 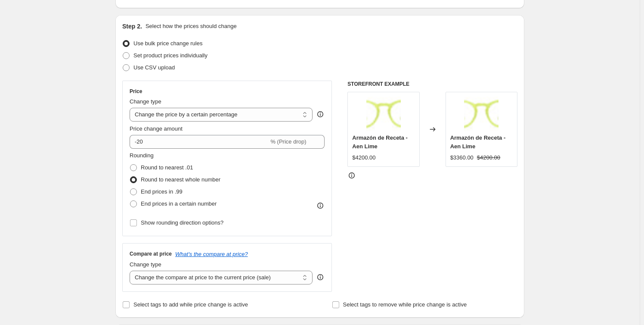 I want to click on strike: $4200.00, so click(x=489, y=158).